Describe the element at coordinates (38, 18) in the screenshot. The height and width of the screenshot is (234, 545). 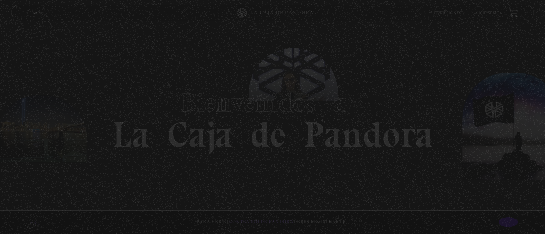
I see `span: Cerrar` at that location.